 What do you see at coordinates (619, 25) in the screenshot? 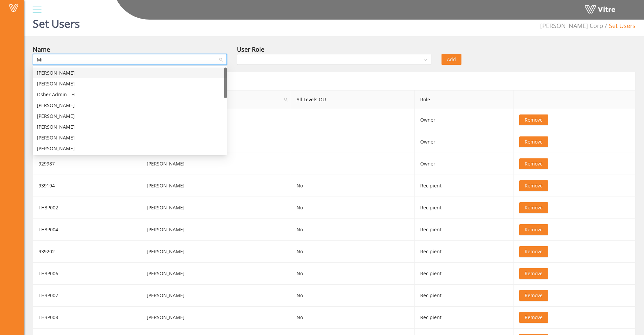
I see `li: Set Users` at bounding box center [619, 25].